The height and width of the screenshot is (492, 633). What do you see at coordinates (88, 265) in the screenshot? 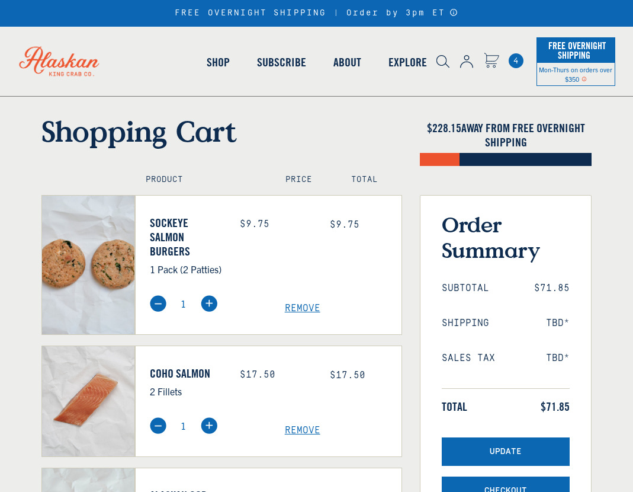
I see `img: Sockeye Salmon Burgers - 1 Pack (2 Patties)` at bounding box center [88, 265].